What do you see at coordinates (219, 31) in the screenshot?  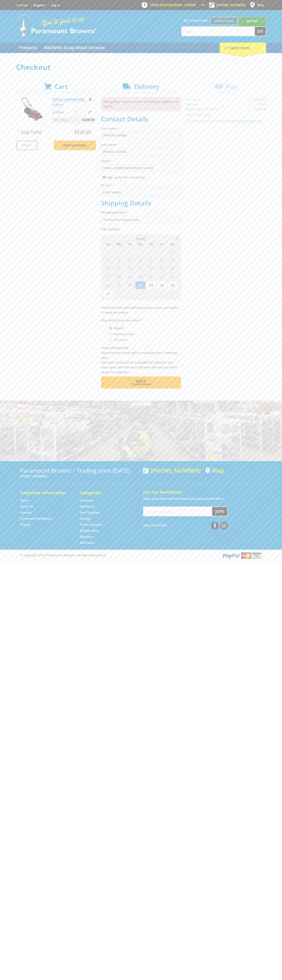 I see `input: Search` at bounding box center [219, 31].